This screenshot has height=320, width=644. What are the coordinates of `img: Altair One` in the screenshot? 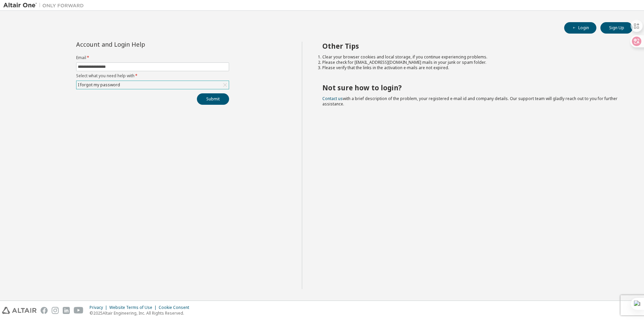 It's located at (45, 5).